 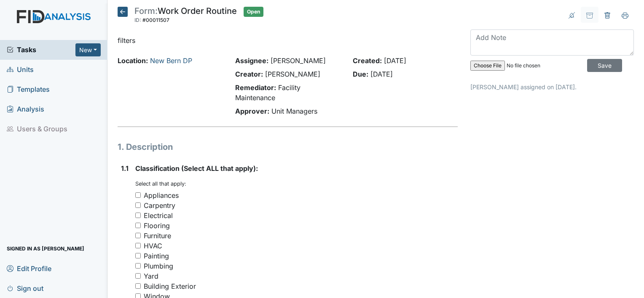 What do you see at coordinates (159, 206) in the screenshot?
I see `div: Carpentry` at bounding box center [159, 206].